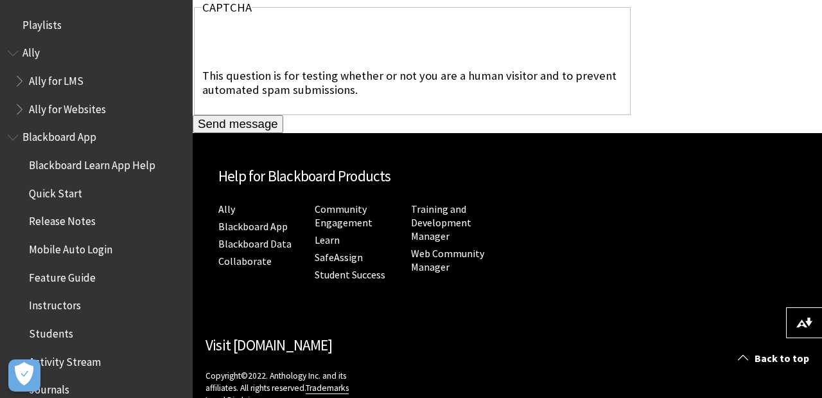 The width and height of the screenshot is (822, 398). Describe the element at coordinates (775, 358) in the screenshot. I see `a: Back to top` at that location.